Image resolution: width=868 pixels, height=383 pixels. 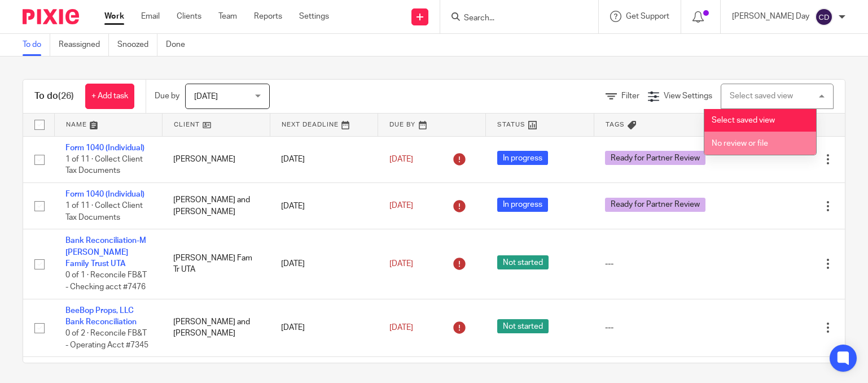 What do you see at coordinates (616, 124) in the screenshot?
I see `span: Tags` at bounding box center [616, 124].